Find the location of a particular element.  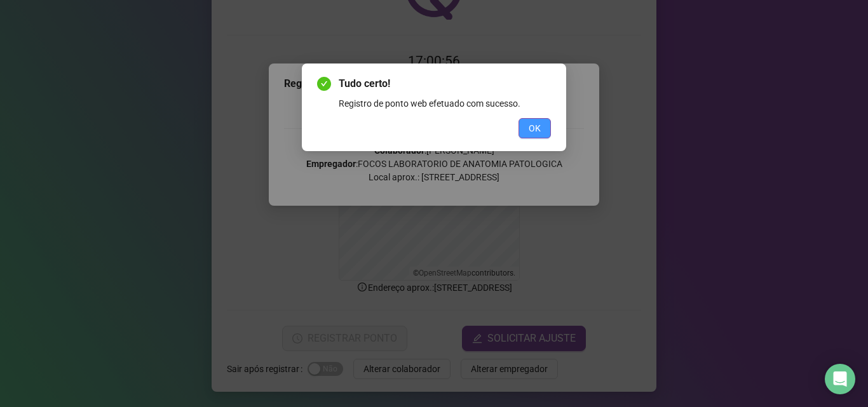

button: OK is located at coordinates (535, 128).